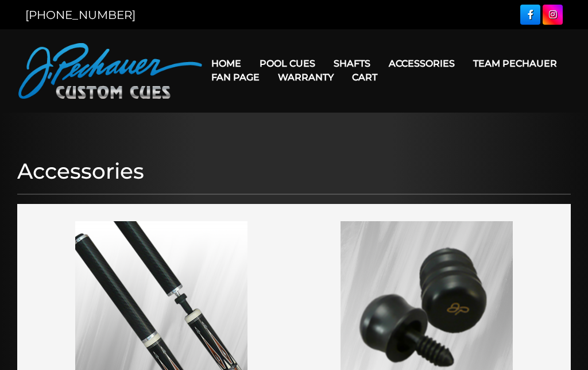 The height and width of the screenshot is (370, 588). What do you see at coordinates (294, 171) in the screenshot?
I see `h1: Accessories` at bounding box center [294, 171].